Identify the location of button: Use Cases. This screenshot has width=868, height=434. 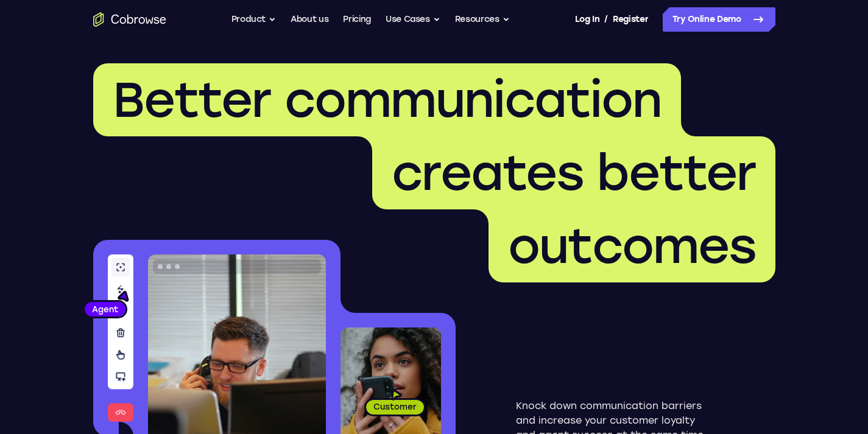
(413, 19).